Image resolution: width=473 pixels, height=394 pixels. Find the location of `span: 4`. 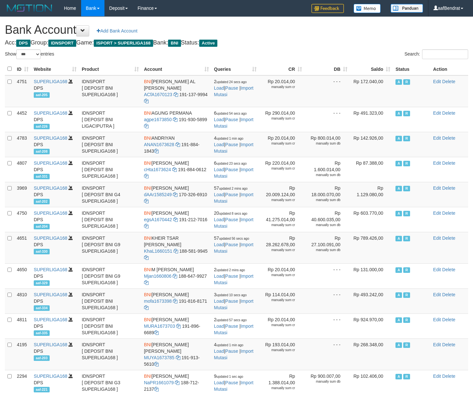

span: 4 is located at coordinates (229, 344).